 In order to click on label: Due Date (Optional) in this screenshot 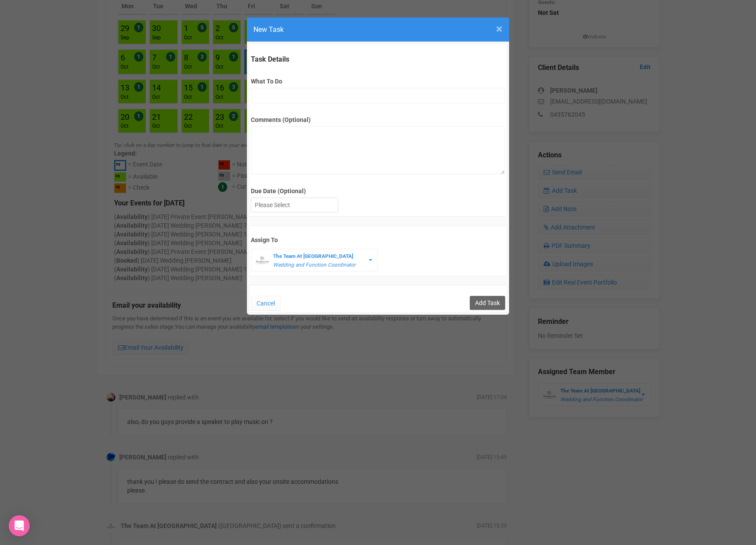, I will do `click(378, 191)`.